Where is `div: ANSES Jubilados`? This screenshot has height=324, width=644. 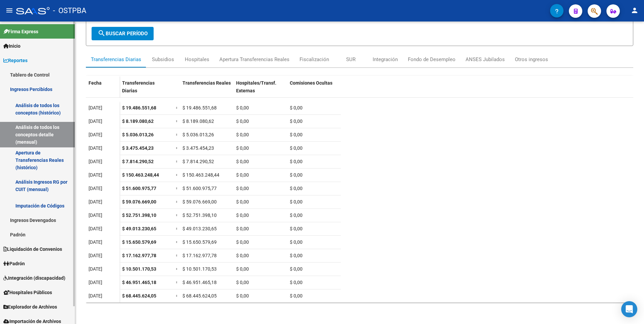 div: ANSES Jubilados is located at coordinates (485, 60).